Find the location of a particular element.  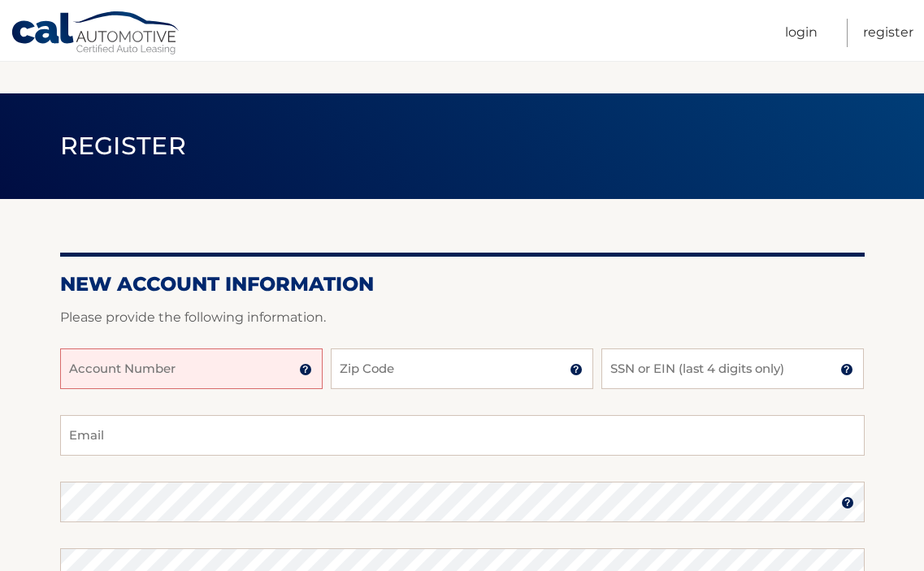

a: Login is located at coordinates (801, 32).